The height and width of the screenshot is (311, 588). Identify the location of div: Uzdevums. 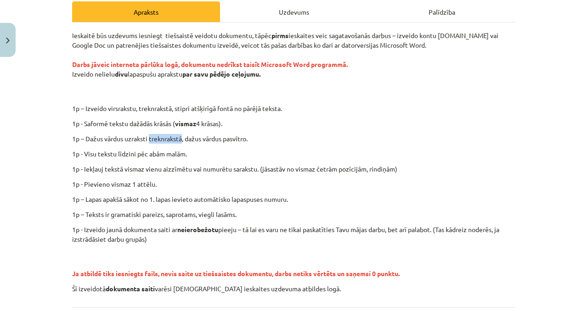
(294, 11).